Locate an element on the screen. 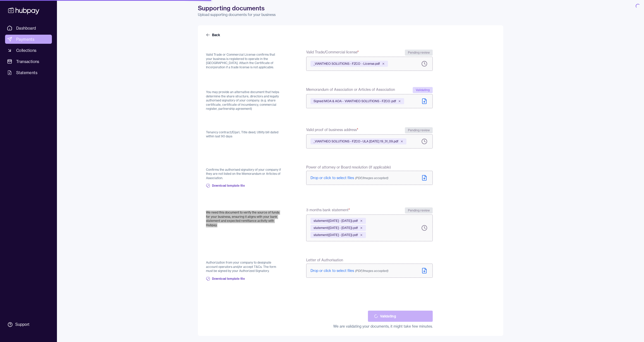 Image resolution: width=644 pixels, height=342 pixels. a: Collections is located at coordinates (28, 51).